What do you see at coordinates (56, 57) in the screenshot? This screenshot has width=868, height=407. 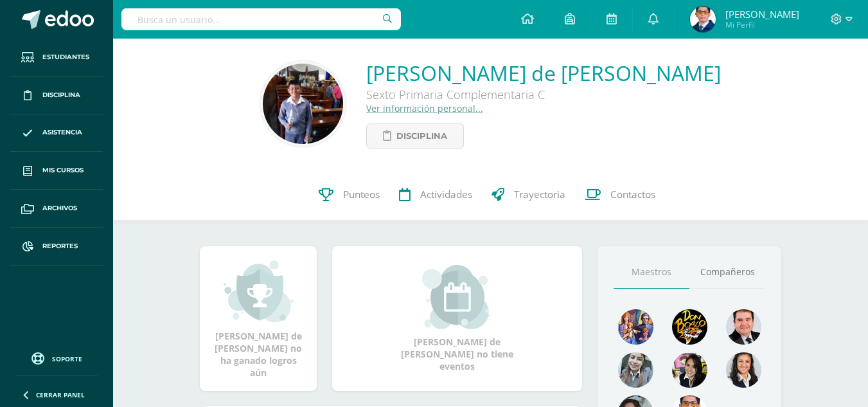 I see `a: Estudiantes` at bounding box center [56, 57].